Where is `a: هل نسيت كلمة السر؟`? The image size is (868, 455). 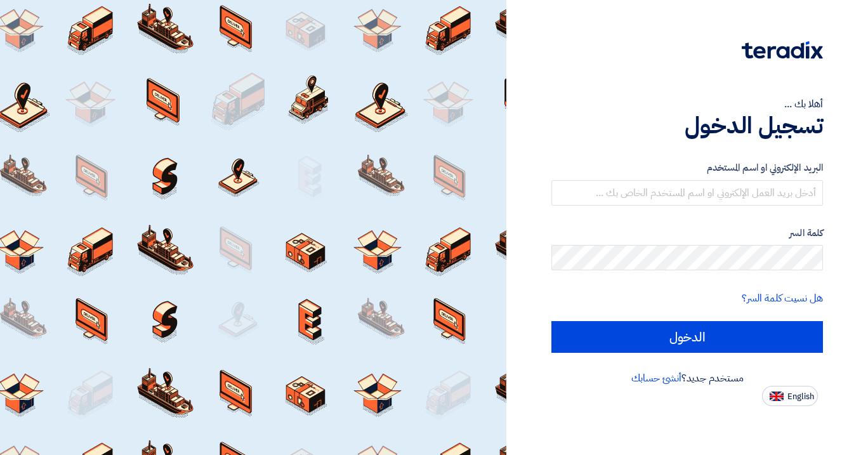 a: هل نسيت كلمة السر؟ is located at coordinates (782, 298).